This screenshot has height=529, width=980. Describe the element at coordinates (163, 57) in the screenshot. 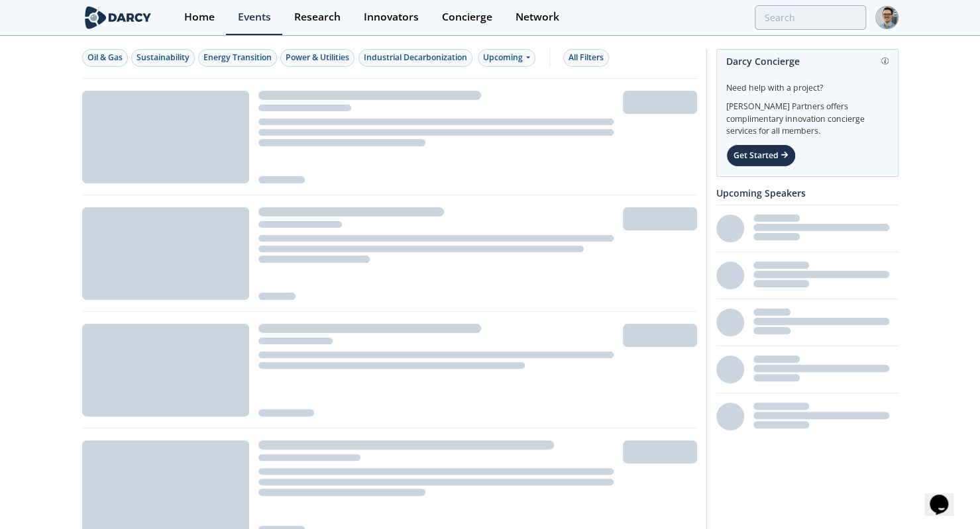

I see `button: Sustainability` at that location.